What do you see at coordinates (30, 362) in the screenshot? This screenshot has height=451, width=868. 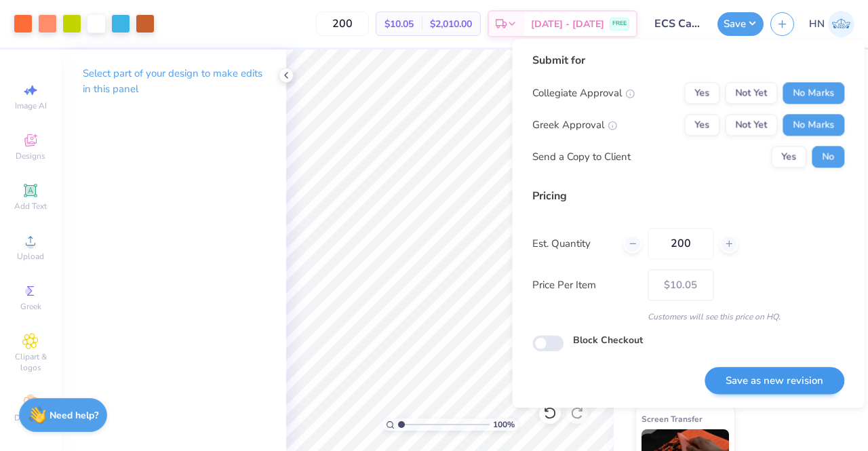 I see `span: Clipart & logos` at bounding box center [30, 362].